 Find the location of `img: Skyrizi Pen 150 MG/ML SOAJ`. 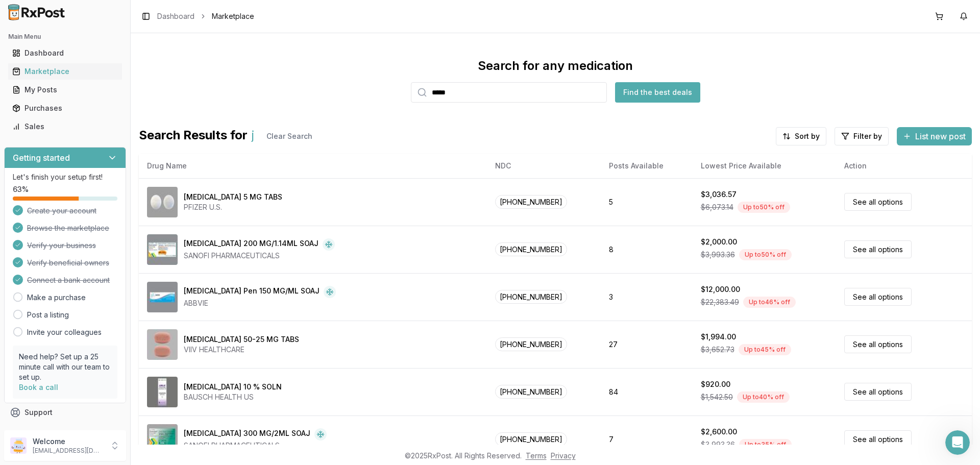

img: Skyrizi Pen 150 MG/ML SOAJ is located at coordinates (162, 297).